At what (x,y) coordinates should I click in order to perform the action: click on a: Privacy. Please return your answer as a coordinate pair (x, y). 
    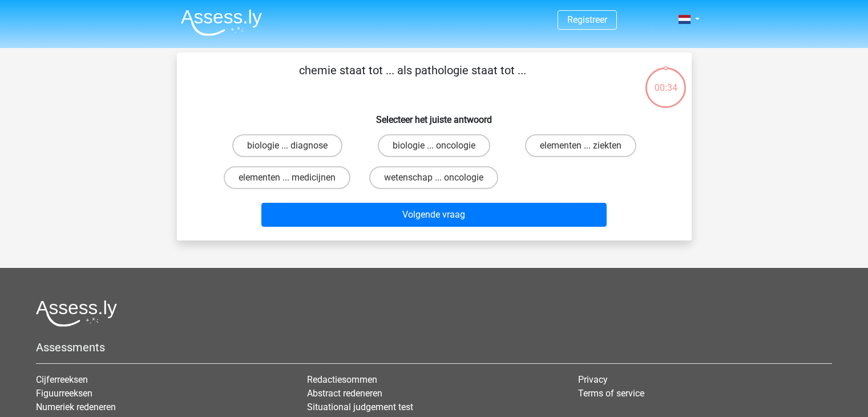
    Looking at the image, I should click on (593, 379).